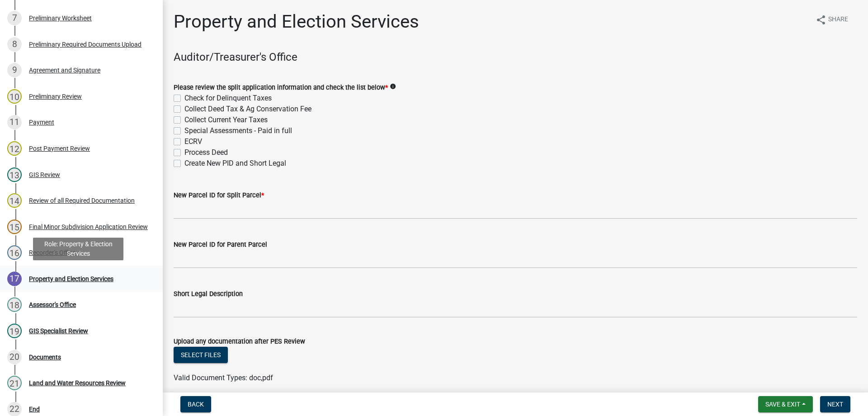 The height and width of the screenshot is (416, 868). What do you see at coordinates (228, 98) in the screenshot?
I see `label: Check for Delinquent Taxes` at bounding box center [228, 98].